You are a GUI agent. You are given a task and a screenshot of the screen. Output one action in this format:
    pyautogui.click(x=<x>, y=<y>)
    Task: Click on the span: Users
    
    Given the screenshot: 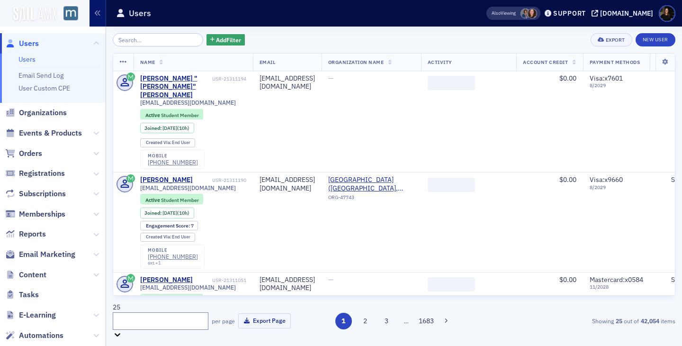 What is the action you would take?
    pyautogui.click(x=29, y=44)
    